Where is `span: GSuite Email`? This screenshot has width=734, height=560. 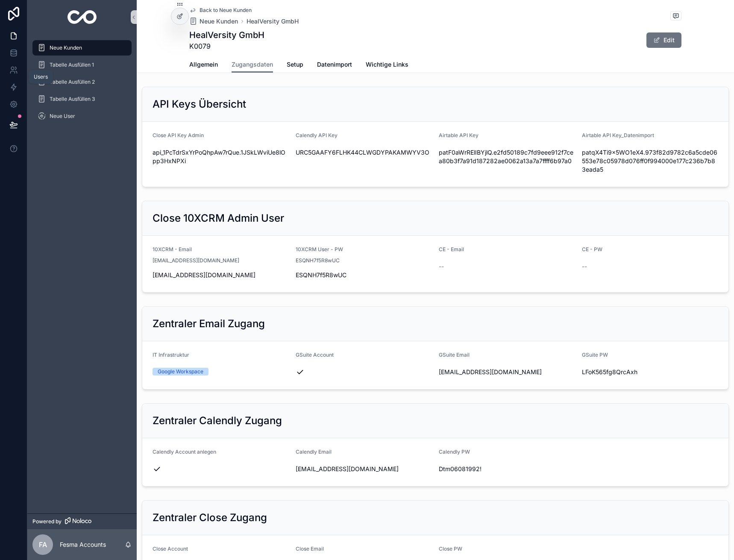 span: GSuite Email is located at coordinates (454, 355).